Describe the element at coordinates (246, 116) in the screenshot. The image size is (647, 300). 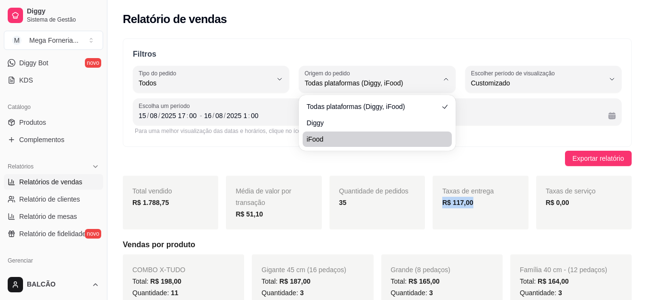
I see `div: hora, Data final,` at that location.